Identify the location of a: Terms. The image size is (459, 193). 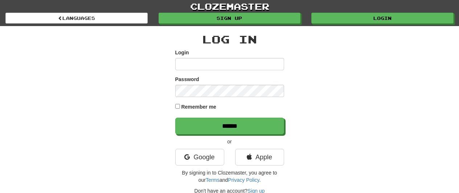
(213, 180).